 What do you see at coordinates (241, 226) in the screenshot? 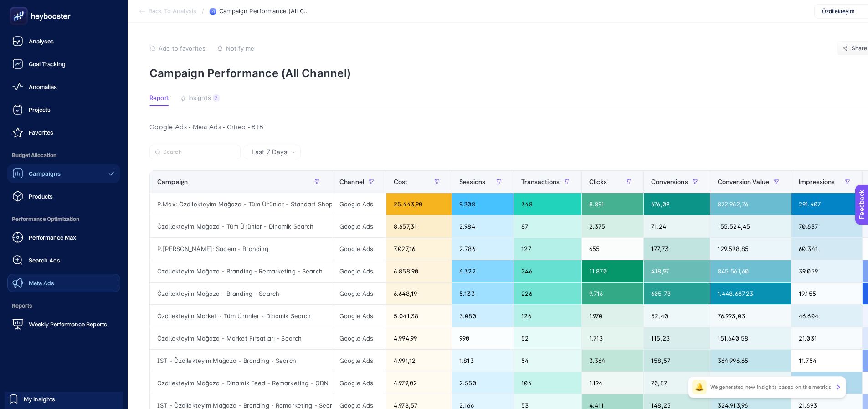
I see `div: Özdilekteyim Mağaza - Tüm Ürünler - Dinamik Search` at bounding box center [241, 226].